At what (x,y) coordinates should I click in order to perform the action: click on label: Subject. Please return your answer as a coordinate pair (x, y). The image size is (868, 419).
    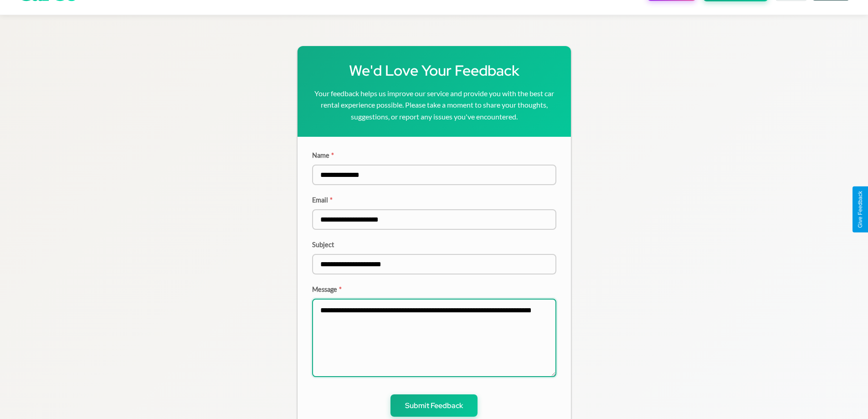
    Looking at the image, I should click on (434, 244).